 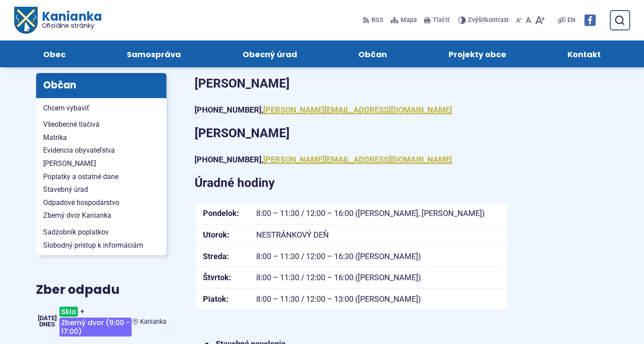 I want to click on span: Občan, so click(x=372, y=53).